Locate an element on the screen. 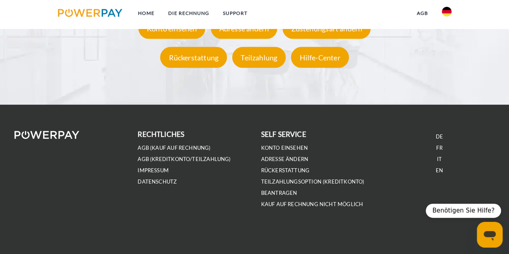 The height and width of the screenshot is (254, 509). a: Teilzahlung is located at coordinates (259, 58).